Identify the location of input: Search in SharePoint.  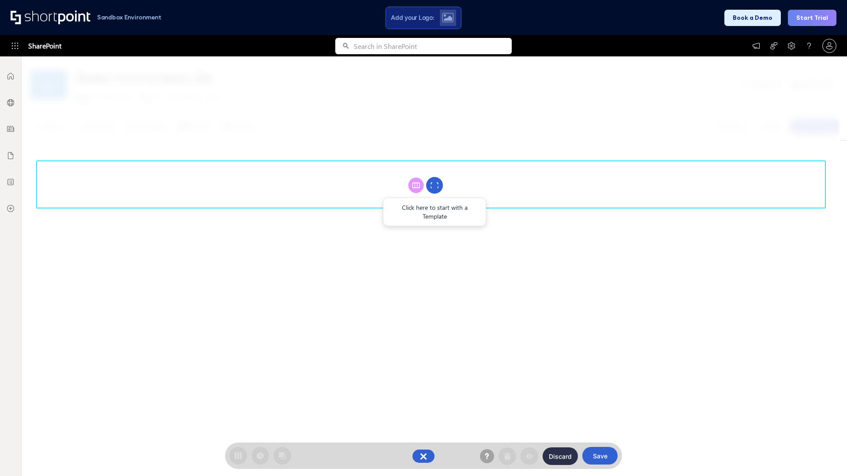
(433, 46).